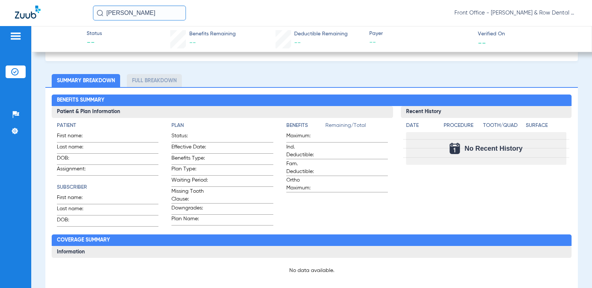  Describe the element at coordinates (462, 125) in the screenshot. I see `h4: Procedure` at that location.